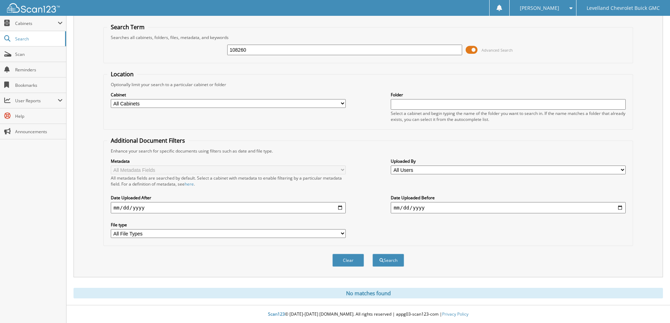  Describe the element at coordinates (39, 54) in the screenshot. I see `span: Scan` at that location.